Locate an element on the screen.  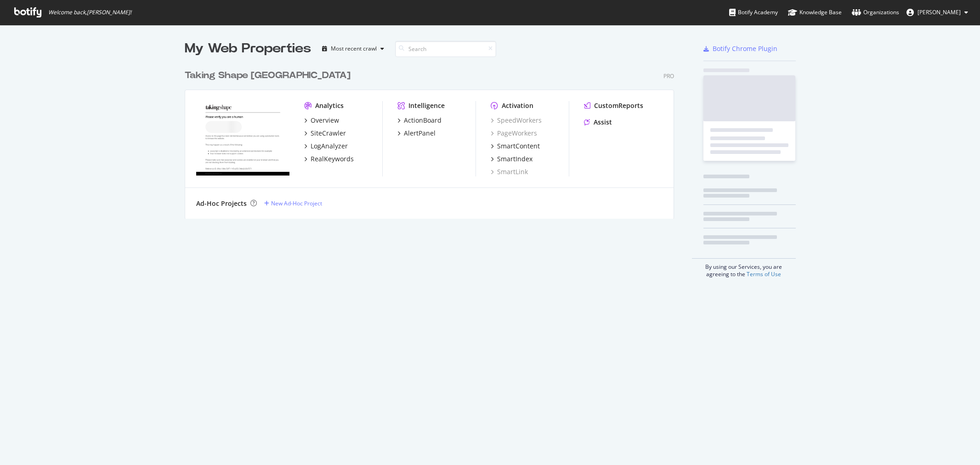
div: Analytics is located at coordinates (330, 106).